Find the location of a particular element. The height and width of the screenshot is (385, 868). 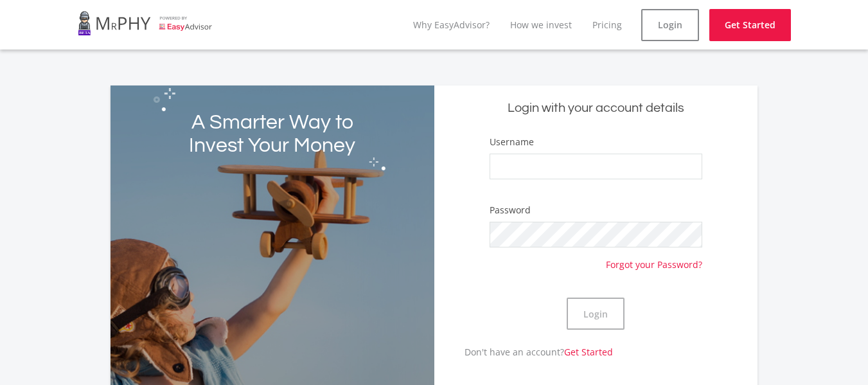

a: Pricing is located at coordinates (607, 24).